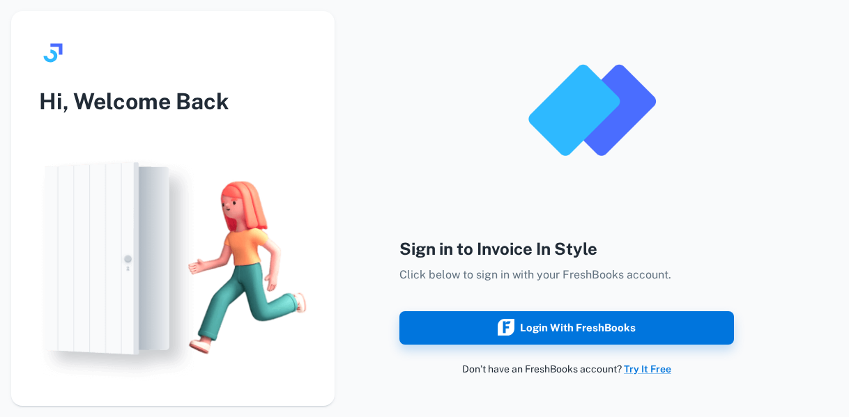 The height and width of the screenshot is (417, 849). Describe the element at coordinates (567, 275) in the screenshot. I see `p: Click below to sign in with your FreshBooks account.` at that location.